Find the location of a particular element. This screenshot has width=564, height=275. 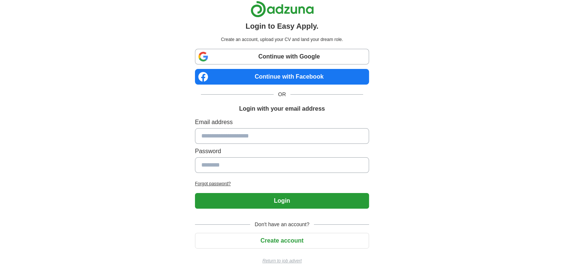

h1: Login with your email address is located at coordinates (282, 109).